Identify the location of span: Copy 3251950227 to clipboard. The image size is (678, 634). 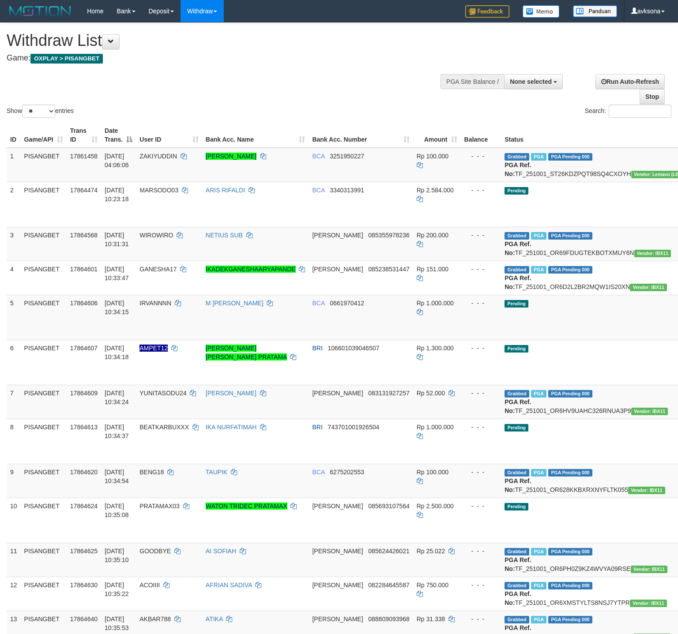
(347, 156).